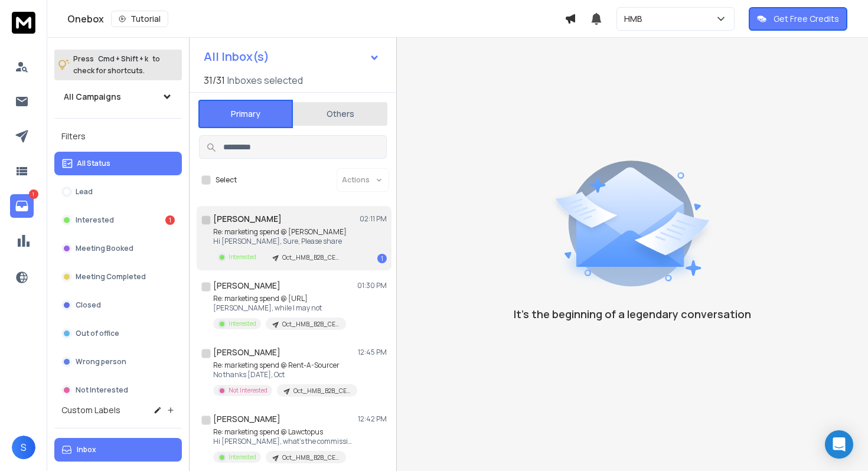 The image size is (868, 471). What do you see at coordinates (118, 362) in the screenshot?
I see `button: Wrong person` at bounding box center [118, 362].